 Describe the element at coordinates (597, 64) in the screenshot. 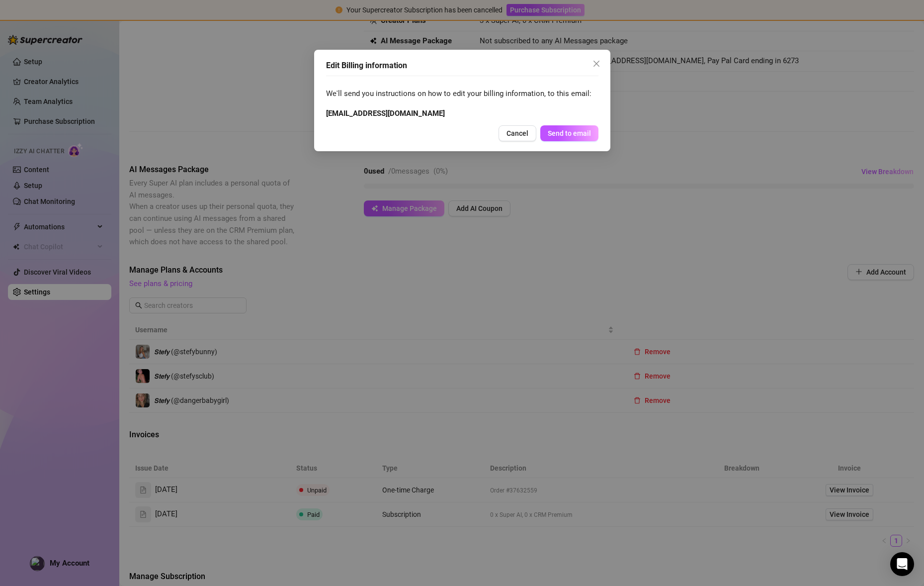

I see `span: Close` at that location.